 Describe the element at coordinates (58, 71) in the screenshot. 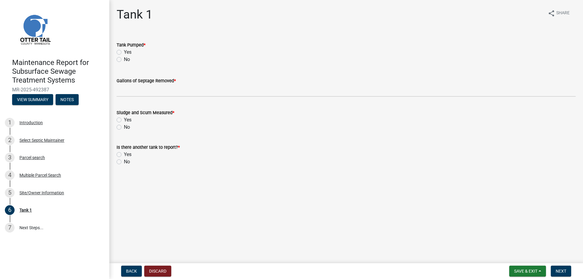

I see `h4: Maintenance Report for Subsurface Sewage Treatment Systems` at that location.